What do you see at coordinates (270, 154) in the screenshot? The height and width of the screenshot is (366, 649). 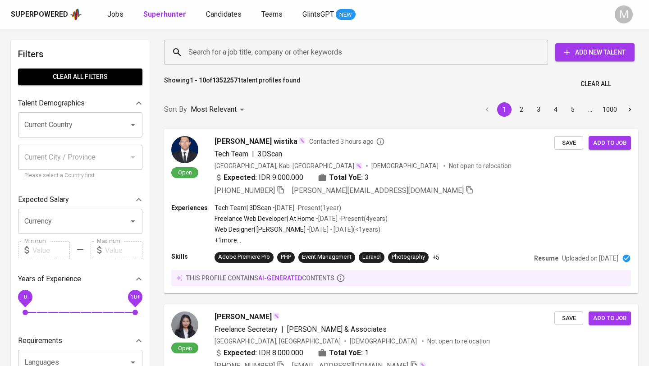 I see `span: 3DScan` at bounding box center [270, 154].